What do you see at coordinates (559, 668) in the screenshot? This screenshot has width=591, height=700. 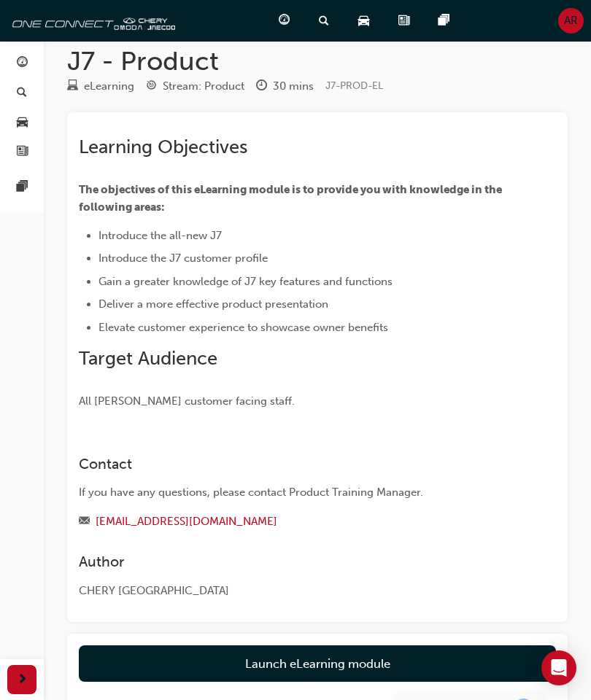 I see `div: Open Intercom Messenger` at bounding box center [559, 668].